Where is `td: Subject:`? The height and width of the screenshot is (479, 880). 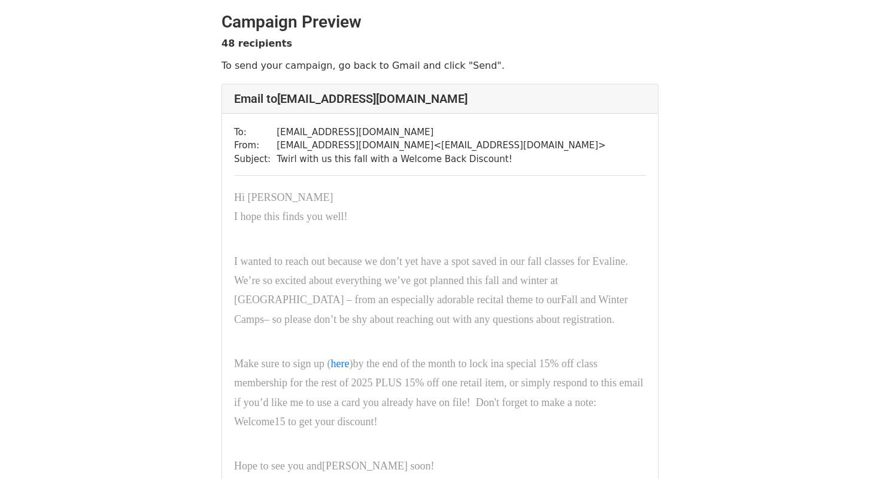 td: Subject: is located at coordinates (255, 159).